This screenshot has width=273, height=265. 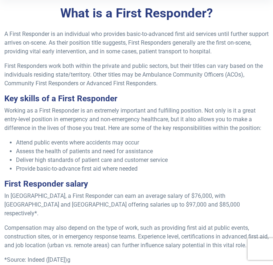 What do you see at coordinates (136, 237) in the screenshot?
I see `p: Compensation may also depend on the type of work, such as providing first aid at public events, c...` at bounding box center [136, 237].